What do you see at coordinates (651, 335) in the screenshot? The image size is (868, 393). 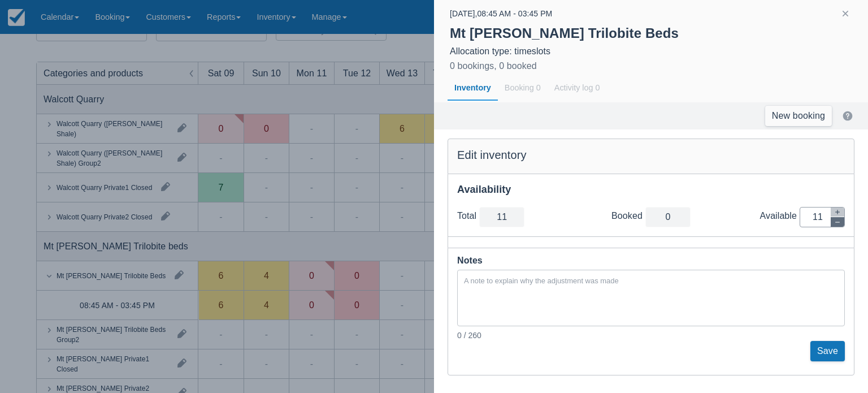 I see `div: 0 / 260` at bounding box center [651, 335].